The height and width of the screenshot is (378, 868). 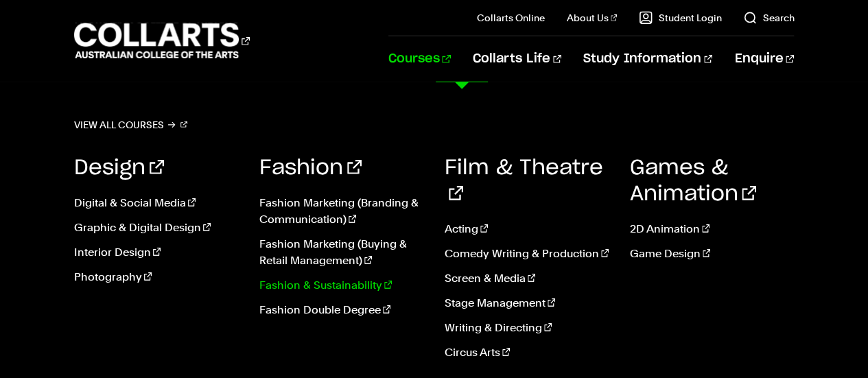 I want to click on a: Digital & Social Media, so click(x=157, y=203).